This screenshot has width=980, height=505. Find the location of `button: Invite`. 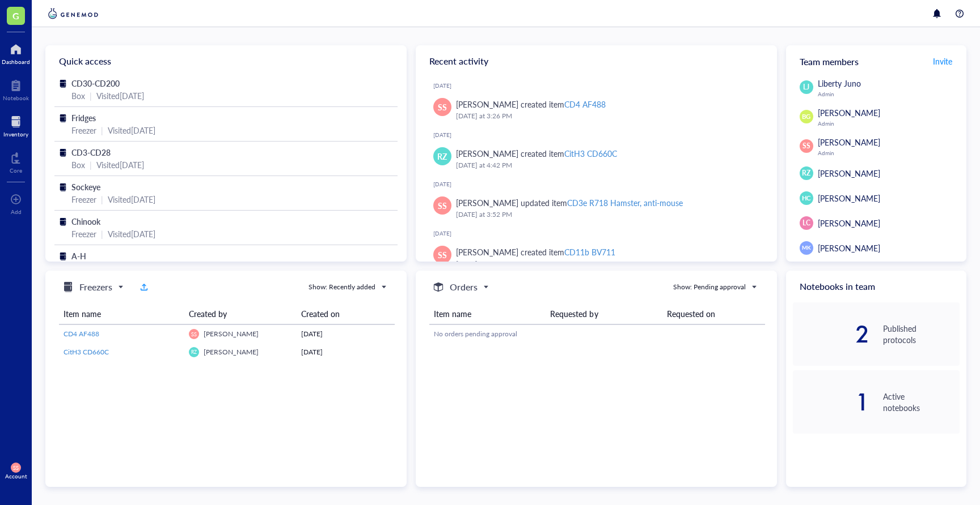

button: Invite is located at coordinates (943, 61).